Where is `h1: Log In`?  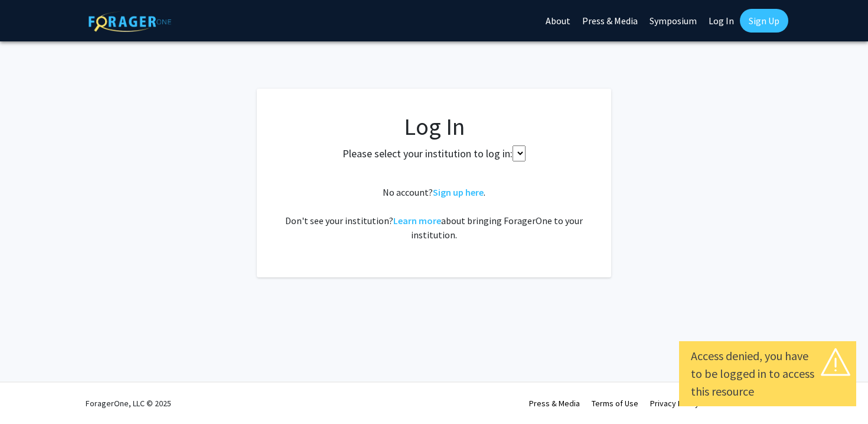 h1: Log In is located at coordinates (434, 127).